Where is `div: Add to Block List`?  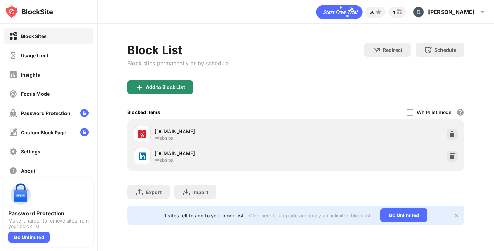 div: Add to Block List is located at coordinates (165, 87).